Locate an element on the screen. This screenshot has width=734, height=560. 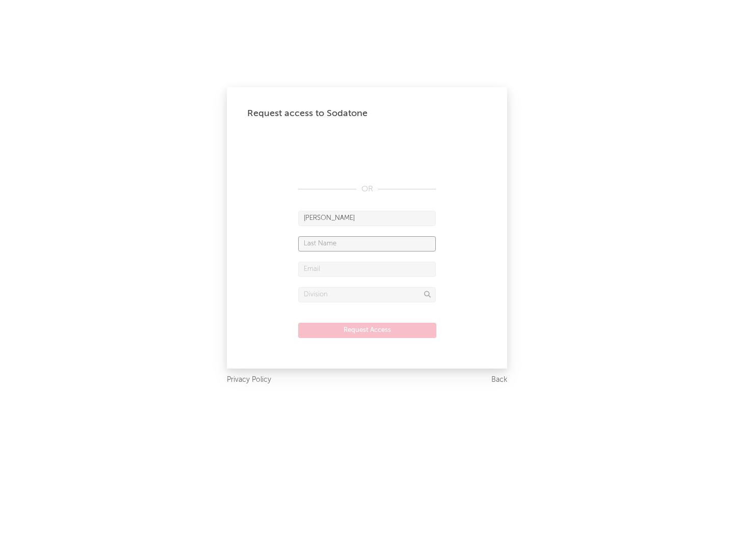
input: First Name is located at coordinates (367, 218).